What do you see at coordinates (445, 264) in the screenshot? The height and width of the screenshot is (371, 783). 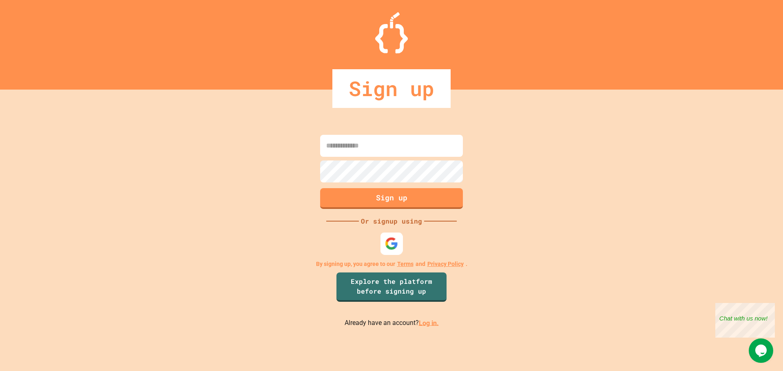 I see `a: Privacy Policy` at bounding box center [445, 264].